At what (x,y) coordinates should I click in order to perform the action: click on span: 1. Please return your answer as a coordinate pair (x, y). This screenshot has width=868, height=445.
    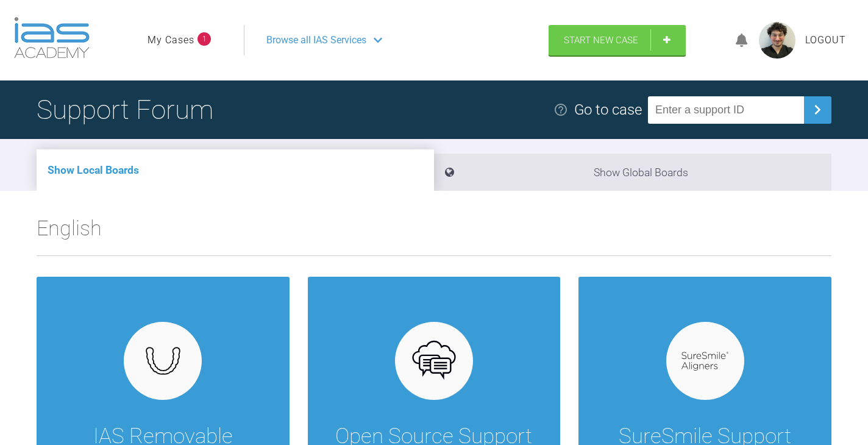
    Looking at the image, I should click on (204, 39).